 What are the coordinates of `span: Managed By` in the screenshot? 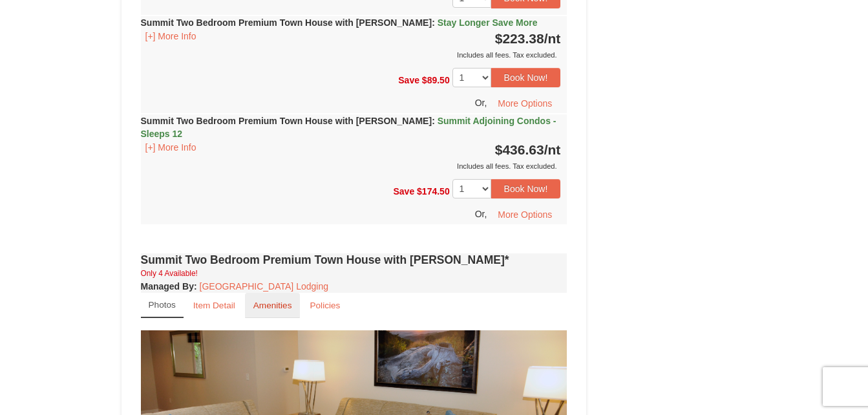 It's located at (167, 287).